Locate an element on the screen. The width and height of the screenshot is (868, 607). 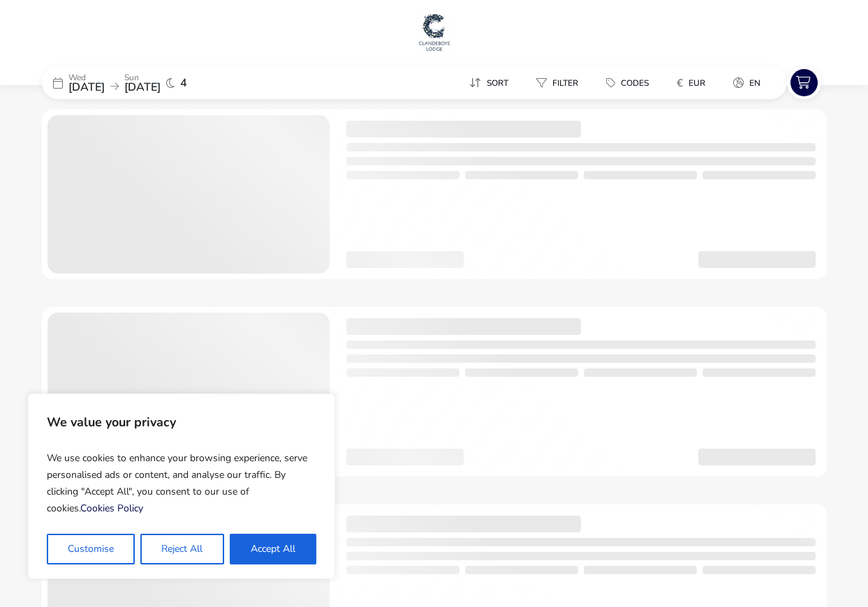
a: Cookies Policy is located at coordinates (112, 508).